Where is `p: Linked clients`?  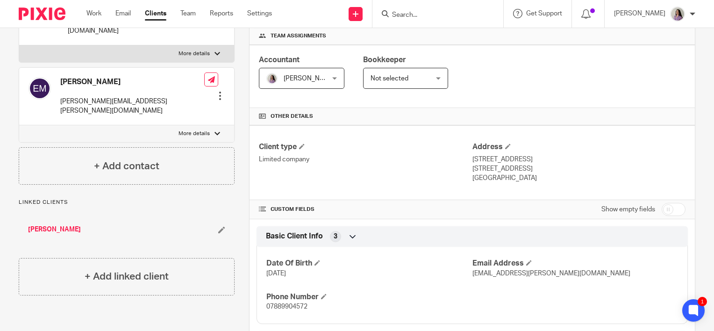
p: Linked clients is located at coordinates (127, 202).